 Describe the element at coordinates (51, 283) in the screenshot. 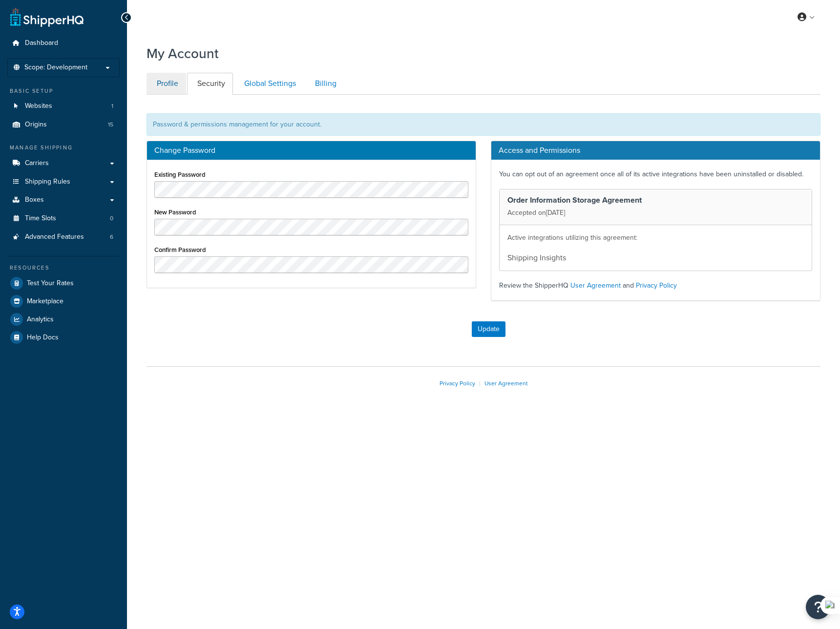

I see `span: Test Your Rates` at that location.